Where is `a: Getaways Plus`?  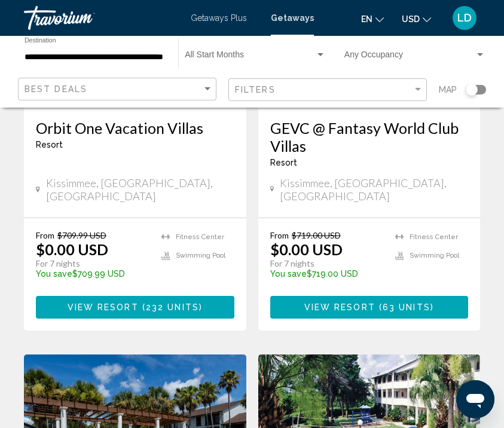 a: Getaways Plus is located at coordinates (219, 18).